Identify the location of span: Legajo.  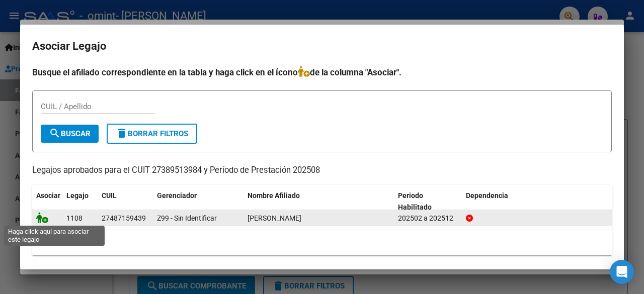
(77, 196).